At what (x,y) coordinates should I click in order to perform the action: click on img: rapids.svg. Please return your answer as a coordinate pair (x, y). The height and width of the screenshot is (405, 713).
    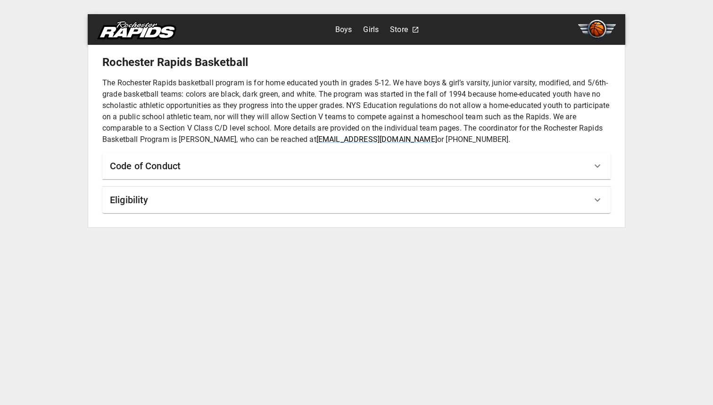
    Looking at the image, I should click on (137, 30).